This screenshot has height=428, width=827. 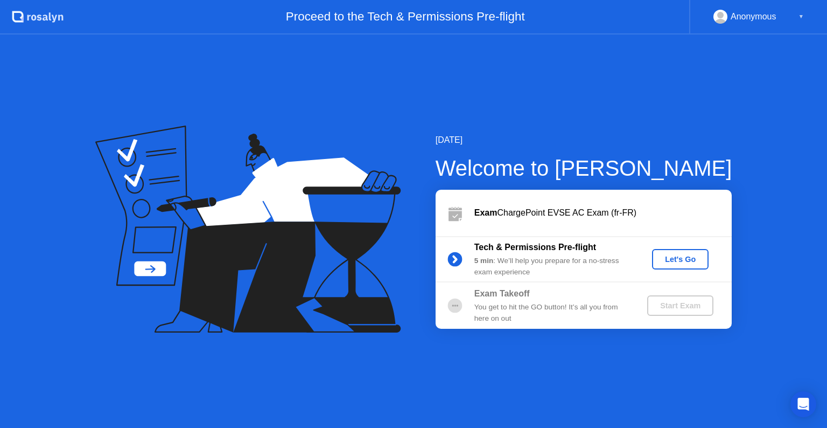 What do you see at coordinates (680, 305) in the screenshot?
I see `div: Start Exam` at bounding box center [680, 305].